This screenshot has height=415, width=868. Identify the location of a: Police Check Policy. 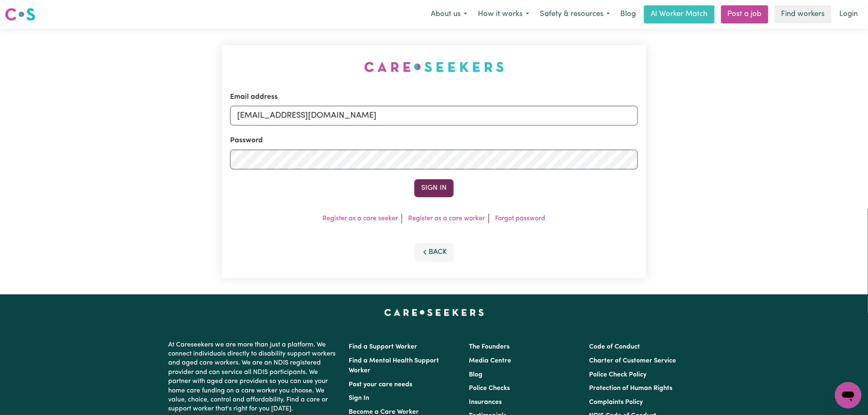
(618, 375).